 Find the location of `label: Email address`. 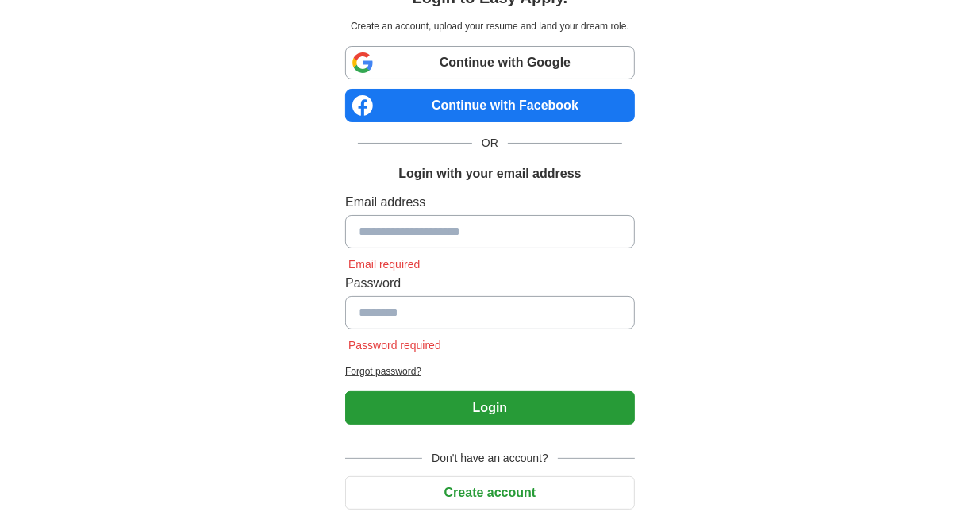

label: Email address is located at coordinates (489, 203).